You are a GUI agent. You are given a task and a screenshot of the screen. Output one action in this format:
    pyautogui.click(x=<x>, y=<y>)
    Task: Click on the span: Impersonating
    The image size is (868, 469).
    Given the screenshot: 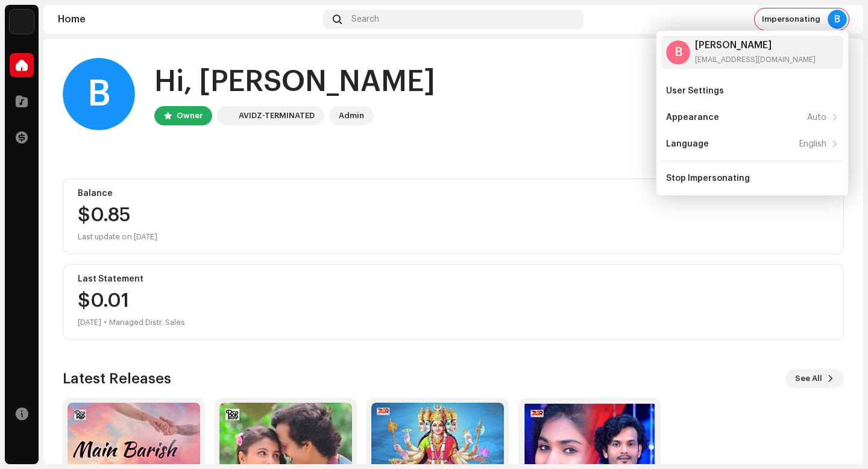 What is the action you would take?
    pyautogui.click(x=791, y=19)
    